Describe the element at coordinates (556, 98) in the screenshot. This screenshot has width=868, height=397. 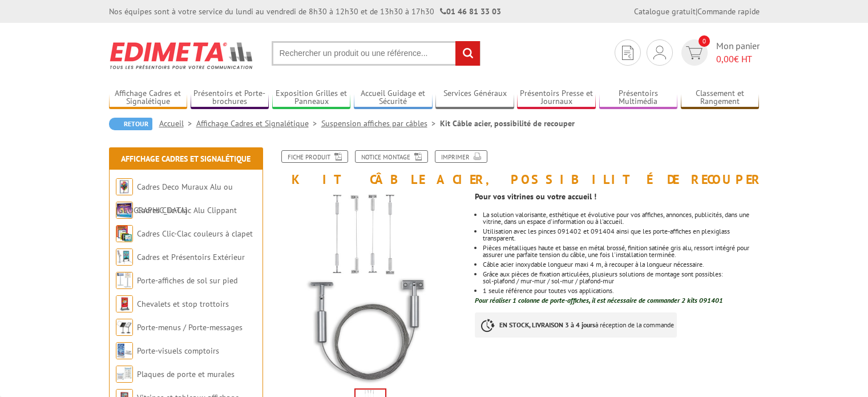
I see `a: Présentoirs Presse et Journaux` at that location.